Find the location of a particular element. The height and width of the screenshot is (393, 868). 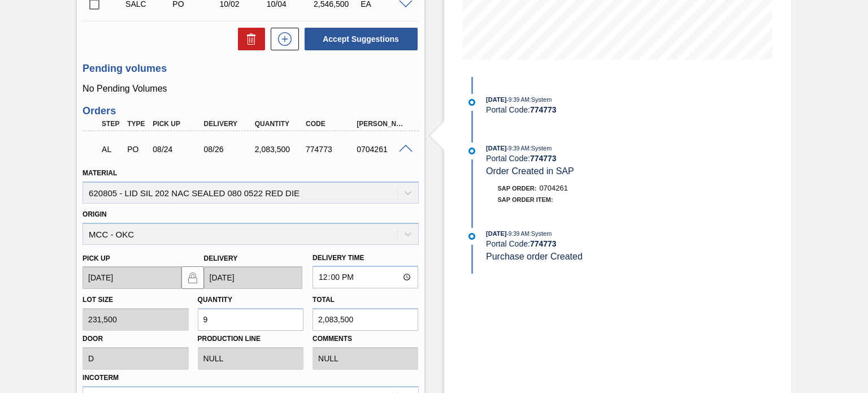

div: 2,083,500 is located at coordinates (279, 149).